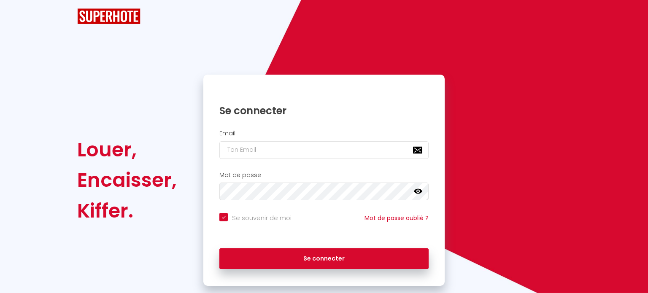  I want to click on button: Se connecter, so click(324, 259).